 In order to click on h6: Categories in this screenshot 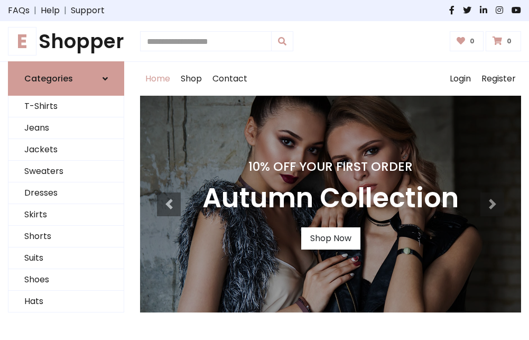, I will do `click(49, 78)`.